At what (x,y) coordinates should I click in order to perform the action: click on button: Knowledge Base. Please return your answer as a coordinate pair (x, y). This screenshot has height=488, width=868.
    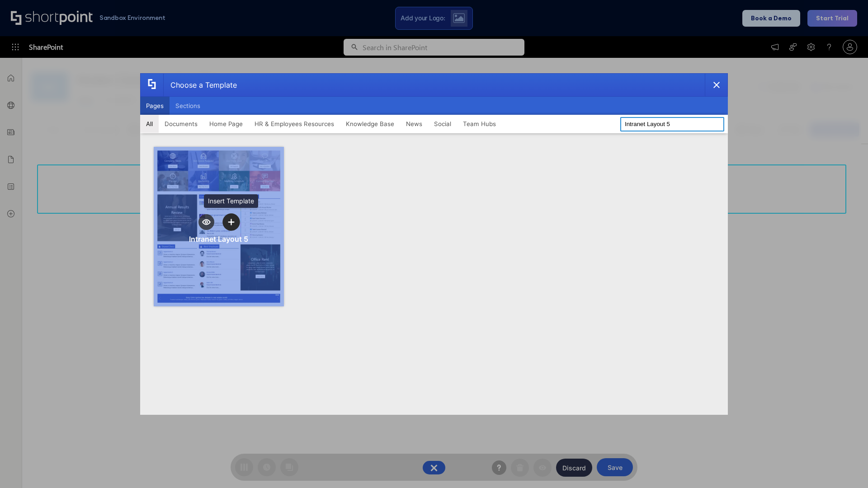
    Looking at the image, I should click on (370, 124).